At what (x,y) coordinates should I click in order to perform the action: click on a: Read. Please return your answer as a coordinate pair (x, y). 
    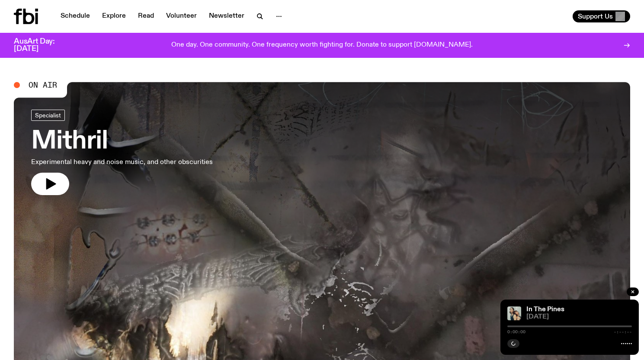
    Looking at the image, I should click on (146, 17).